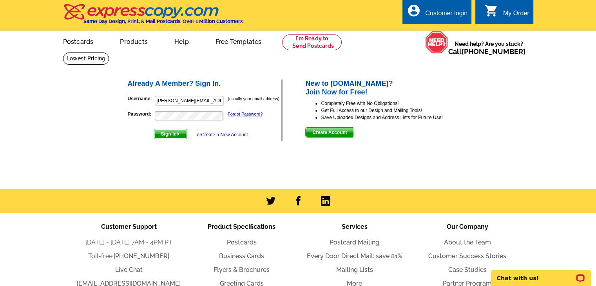 The width and height of the screenshot is (596, 286). Describe the element at coordinates (171, 134) in the screenshot. I see `button: Sign In` at that location.